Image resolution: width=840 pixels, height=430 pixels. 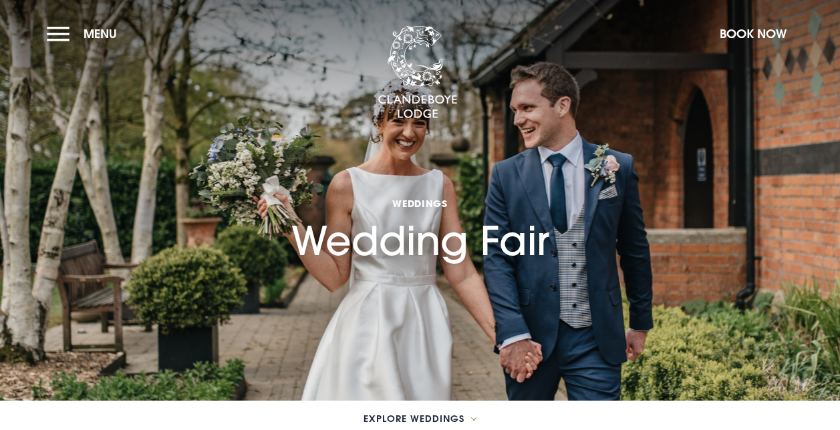 What do you see at coordinates (100, 33) in the screenshot?
I see `span: Menu` at bounding box center [100, 33].